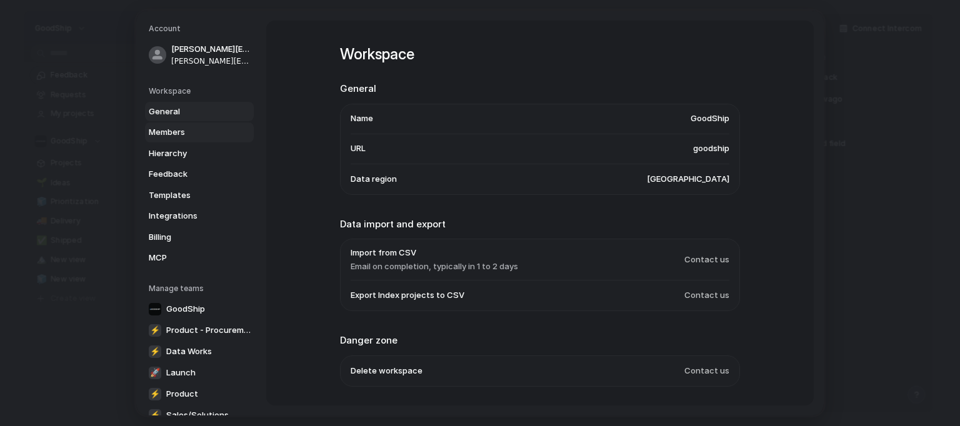 The height and width of the screenshot is (426, 960). Describe the element at coordinates (197, 416) in the screenshot. I see `span: Sales/Solutions` at that location.